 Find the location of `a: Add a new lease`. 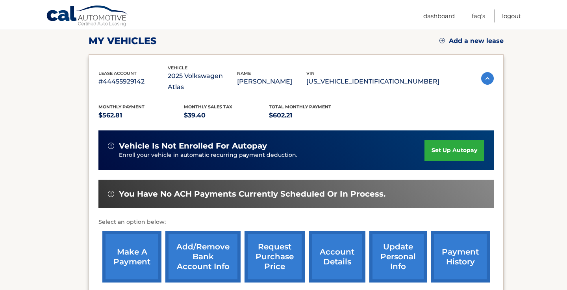

a: Add a new lease is located at coordinates (471, 41).